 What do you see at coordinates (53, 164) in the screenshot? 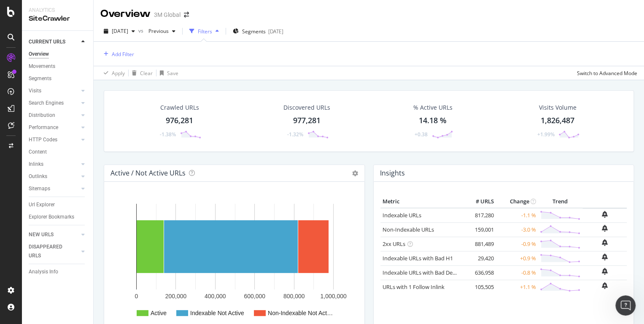
I see `a: Inlinks` at bounding box center [53, 164].